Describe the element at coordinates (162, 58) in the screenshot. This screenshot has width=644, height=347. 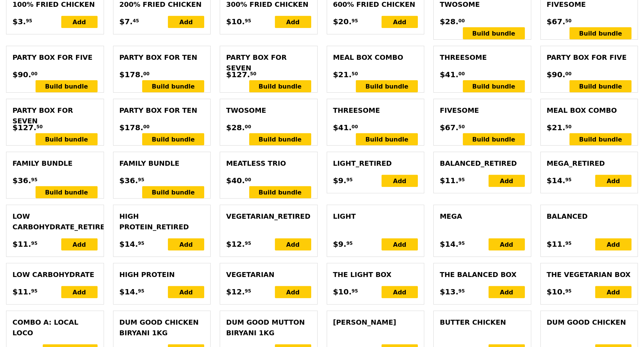
I see `div: Party Box for Ten` at that location.